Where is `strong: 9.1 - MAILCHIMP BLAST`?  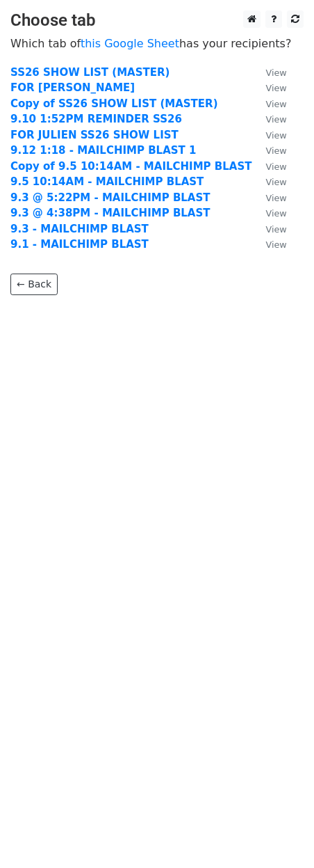 strong: 9.1 - MAILCHIMP BLAST is located at coordinates (79, 244).